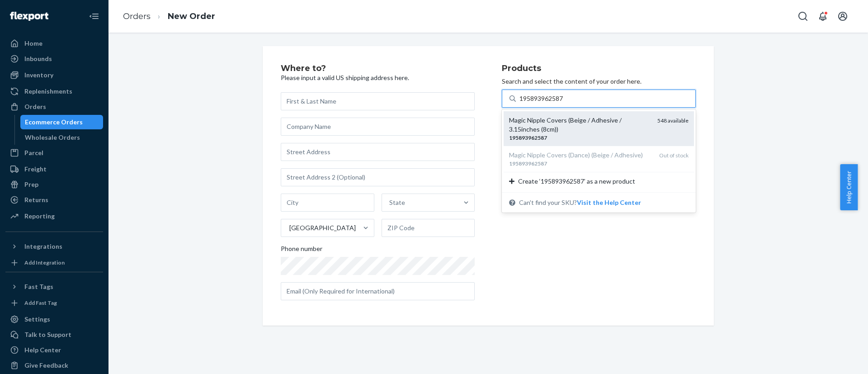 Image resolution: width=868 pixels, height=374 pixels. What do you see at coordinates (580, 125) in the screenshot?
I see `div: Magic Nipple Covers (Beige / Adhesive / 3.15inches (8cm))` at bounding box center [580, 125].